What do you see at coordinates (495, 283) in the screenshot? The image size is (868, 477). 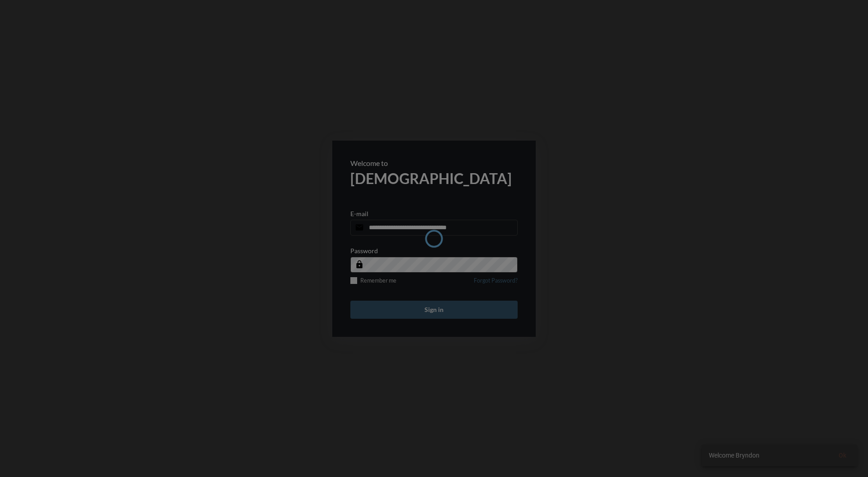 I see `a: Forgot Password?` at bounding box center [495, 283].